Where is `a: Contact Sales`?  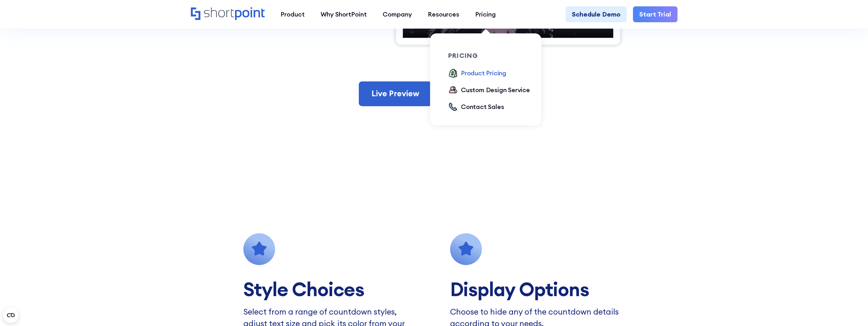 a: Contact Sales is located at coordinates (476, 107).